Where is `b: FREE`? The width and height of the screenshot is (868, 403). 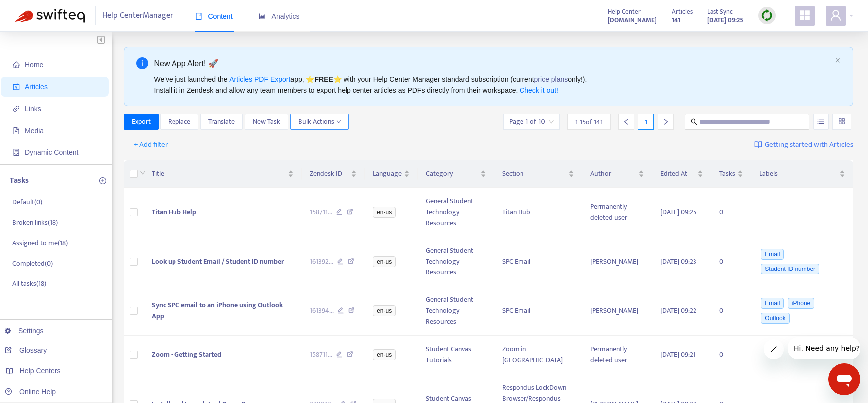
b: FREE is located at coordinates (323, 79).